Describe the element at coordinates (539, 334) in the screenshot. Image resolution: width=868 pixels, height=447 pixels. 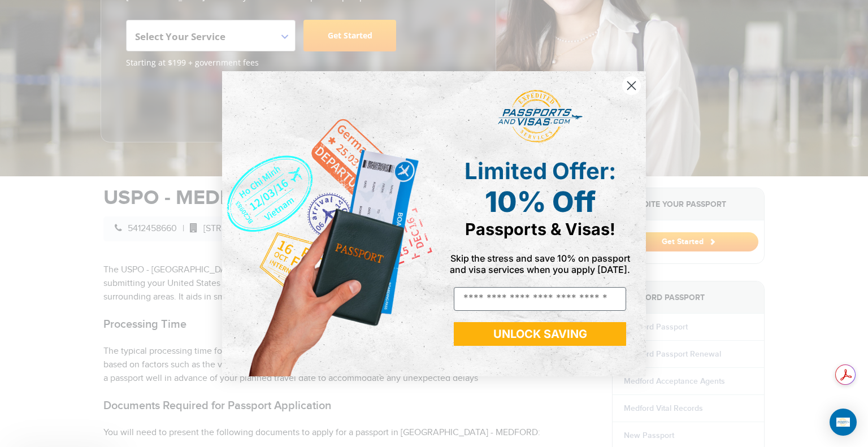
I see `button: UNLOCK SAVING` at that location.